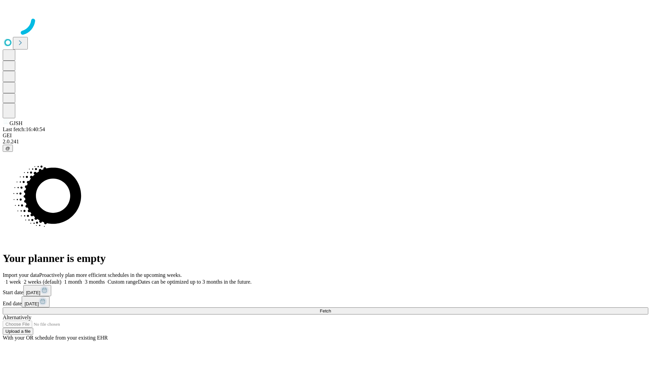  Describe the element at coordinates (13, 282) in the screenshot. I see `span: 1 week` at that location.